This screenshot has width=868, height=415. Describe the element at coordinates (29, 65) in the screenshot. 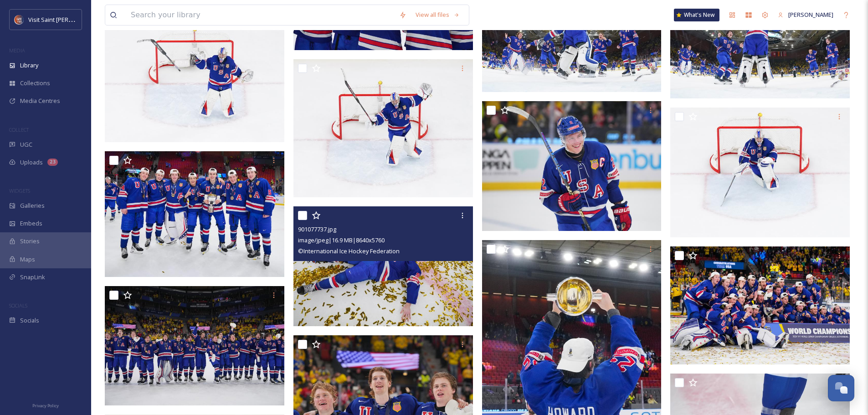

I see `span: Library` at that location.